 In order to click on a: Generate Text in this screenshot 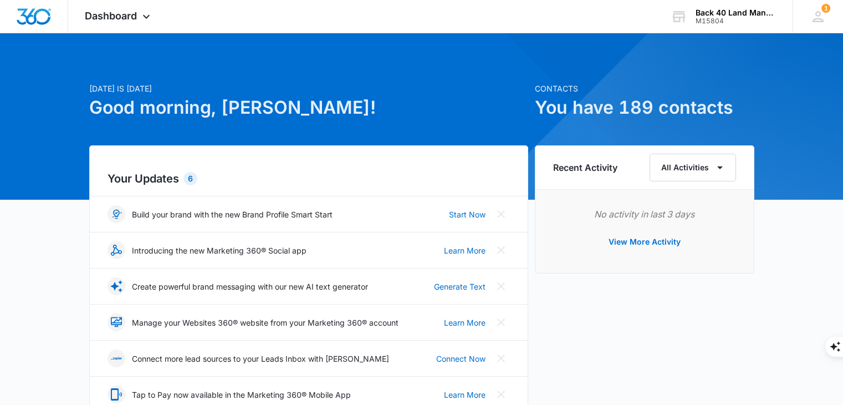, I will do `click(460, 286)`.